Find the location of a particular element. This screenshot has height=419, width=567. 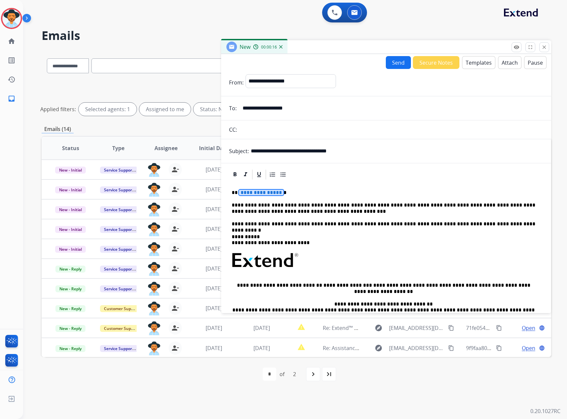

div: Status: New - Initial is located at coordinates (228, 109).